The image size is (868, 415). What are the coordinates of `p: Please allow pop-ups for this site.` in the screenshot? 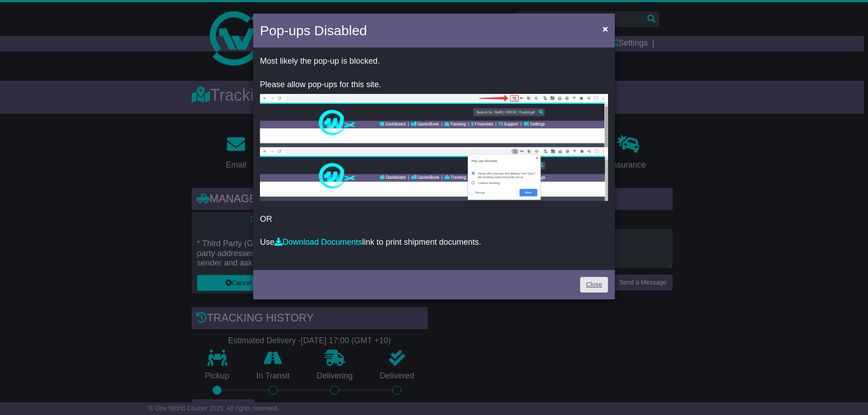 It's located at (434, 85).